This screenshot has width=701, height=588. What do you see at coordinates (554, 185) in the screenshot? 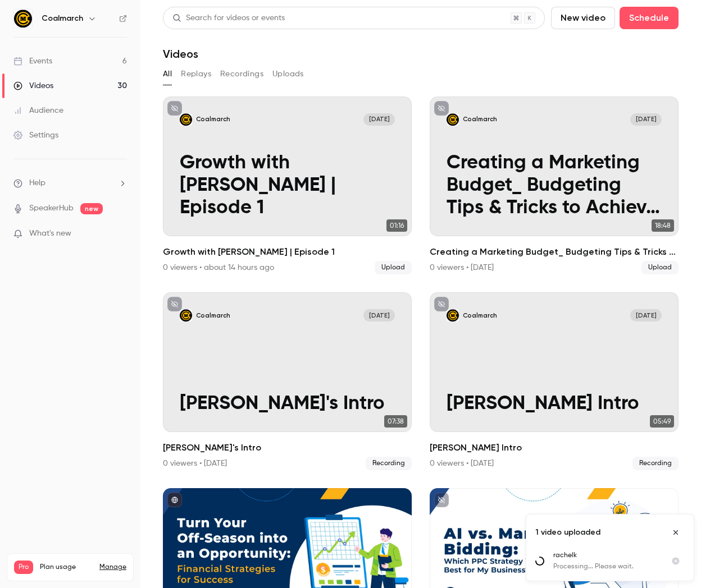
I see `p: Creating a Marketing Budget_ Budgeting Tips & Tricks to Achieve Your Business Goals` at bounding box center [554, 185].